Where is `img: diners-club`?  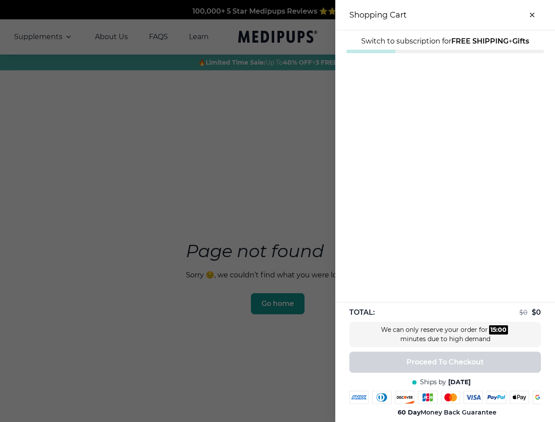 img: diners-club is located at coordinates (382, 397).